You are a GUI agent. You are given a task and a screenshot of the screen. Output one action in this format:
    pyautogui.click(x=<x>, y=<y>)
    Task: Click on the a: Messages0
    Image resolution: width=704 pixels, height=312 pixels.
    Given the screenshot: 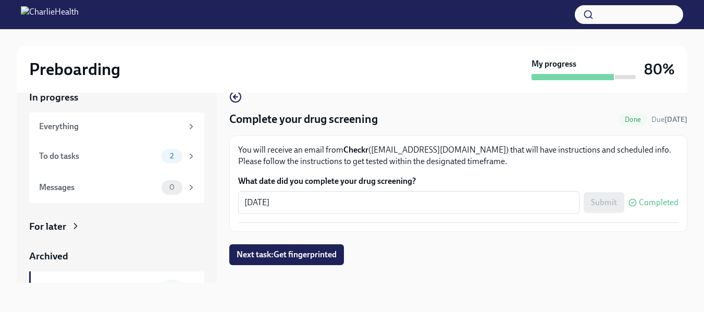 What is the action you would take?
    pyautogui.click(x=117, y=188)
    